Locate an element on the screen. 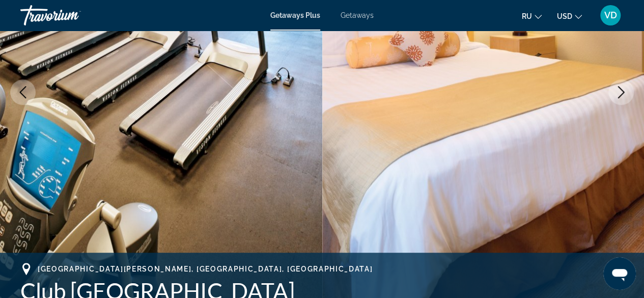  span: ru is located at coordinates (527, 16).